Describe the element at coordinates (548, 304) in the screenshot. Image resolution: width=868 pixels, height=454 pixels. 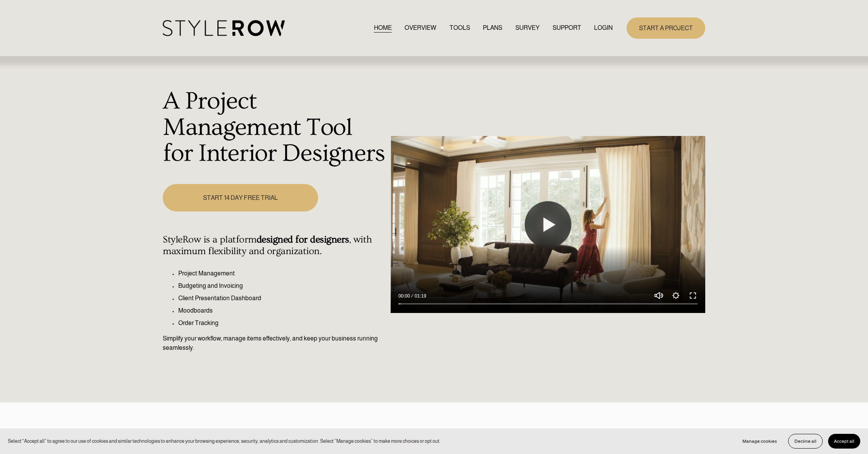
I see `input: Seek` at that location.